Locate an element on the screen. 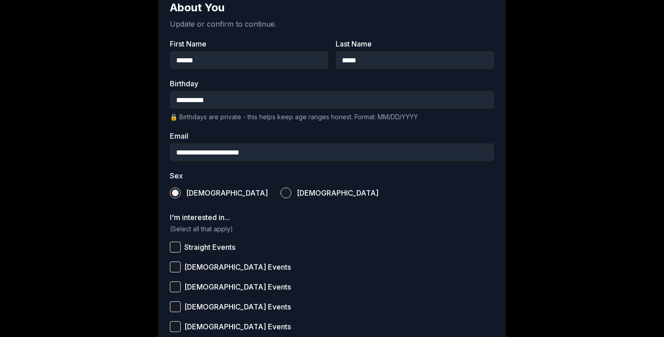 This screenshot has height=337, width=664. button: Straight Events is located at coordinates (175, 247).